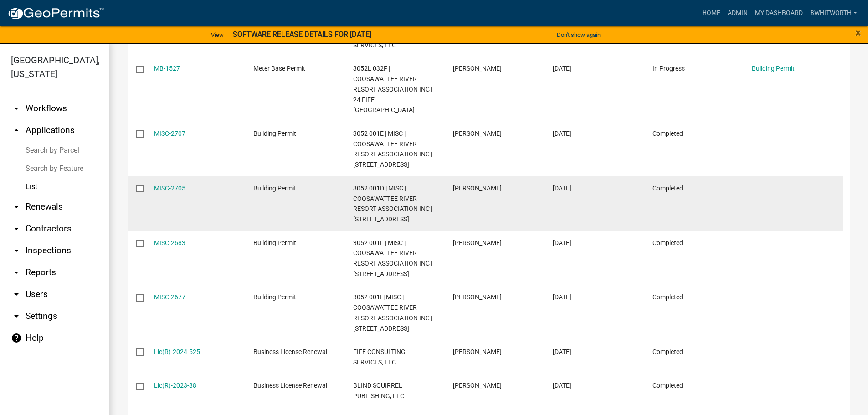 Image resolution: width=868 pixels, height=415 pixels. Describe the element at coordinates (562, 68) in the screenshot. I see `span: 09/30/2024` at that location.